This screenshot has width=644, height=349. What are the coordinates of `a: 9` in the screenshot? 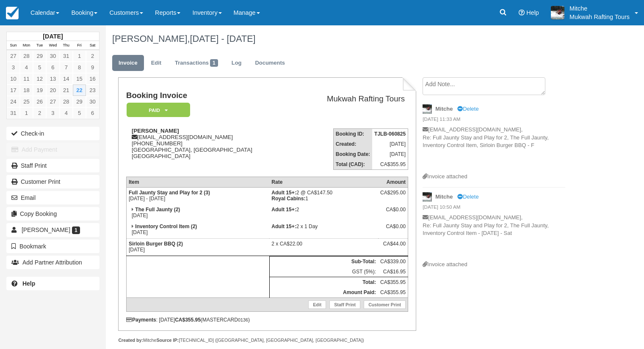 It's located at (92, 67).